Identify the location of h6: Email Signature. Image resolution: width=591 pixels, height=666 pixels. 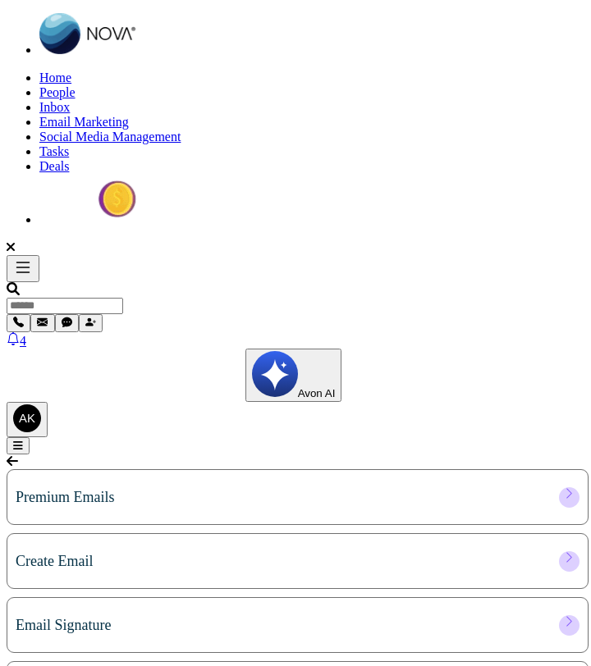
(63, 625).